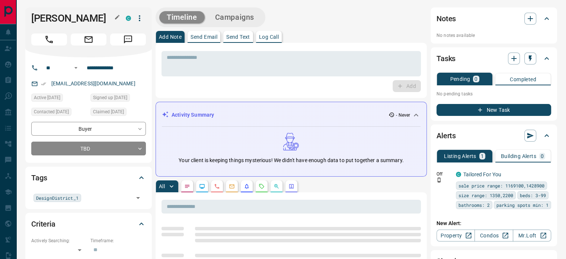 This screenshot has width=566, height=259. What do you see at coordinates (474, 205) in the screenshot?
I see `span: bathrooms: 2` at bounding box center [474, 205].